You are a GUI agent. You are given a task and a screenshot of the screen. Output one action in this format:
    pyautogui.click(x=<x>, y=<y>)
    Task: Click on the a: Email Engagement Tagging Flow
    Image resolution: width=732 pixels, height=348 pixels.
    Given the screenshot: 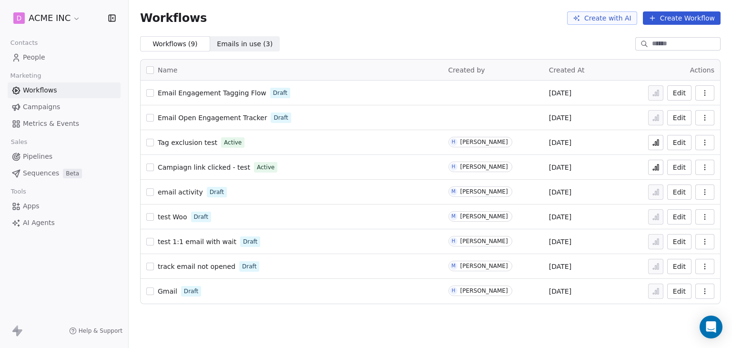 What is the action you would take?
    pyautogui.click(x=212, y=93)
    